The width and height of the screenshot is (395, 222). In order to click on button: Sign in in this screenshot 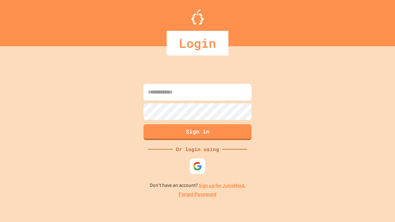, I will do `click(198, 132)`.